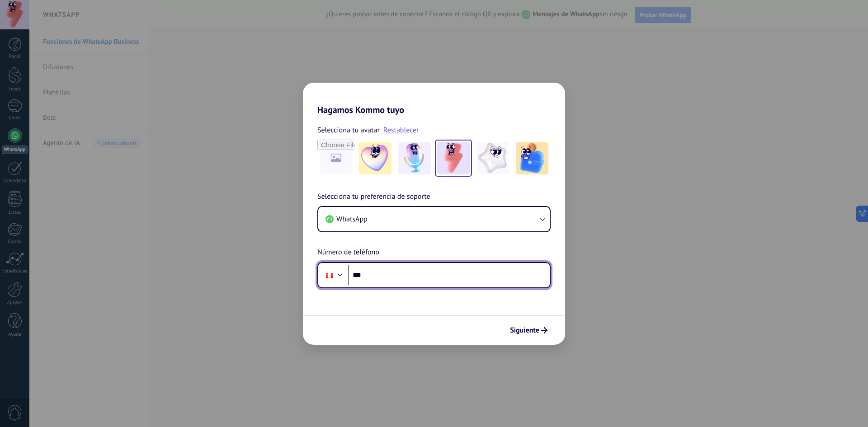 This screenshot has height=427, width=868. I want to click on img: -3.jpeg, so click(454, 158).